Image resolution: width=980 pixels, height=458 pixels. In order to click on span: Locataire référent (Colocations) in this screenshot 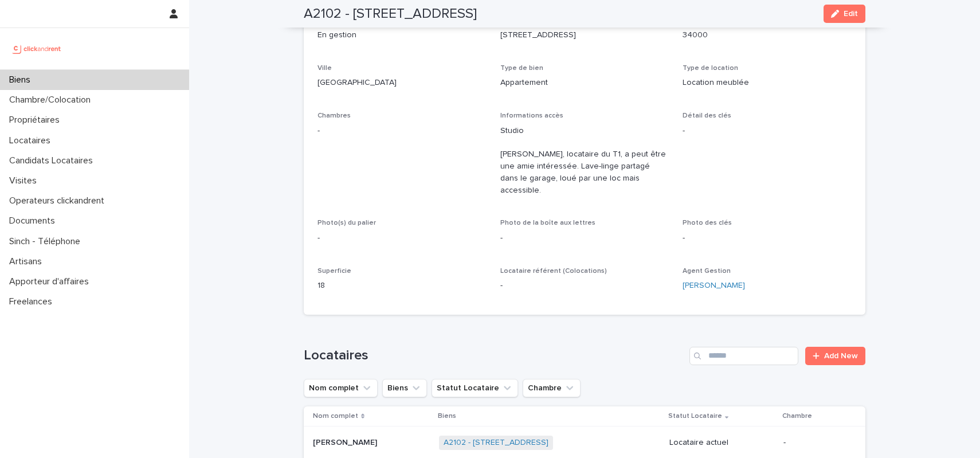, I will do `click(553, 271)`.